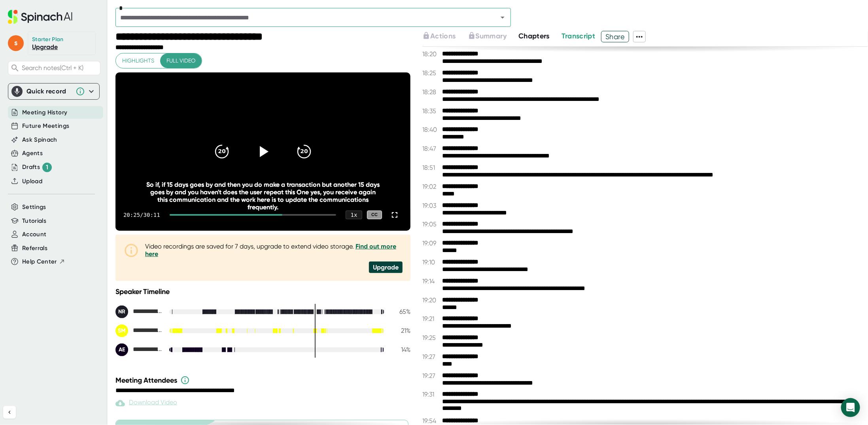 This screenshot has height=425, width=868. What do you see at coordinates (34, 234) in the screenshot?
I see `span: Account` at bounding box center [34, 234].